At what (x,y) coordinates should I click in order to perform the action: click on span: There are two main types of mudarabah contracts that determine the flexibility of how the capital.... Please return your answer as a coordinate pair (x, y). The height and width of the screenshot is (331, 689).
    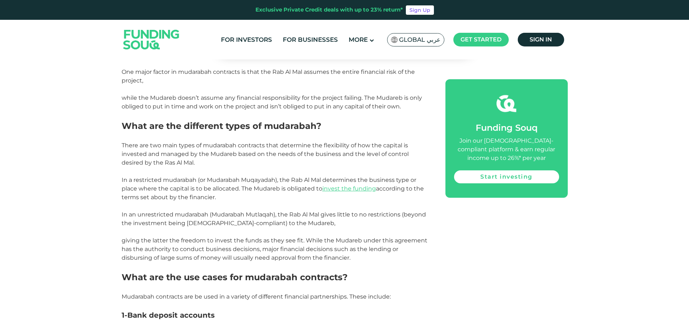
    Looking at the image, I should click on (265, 154).